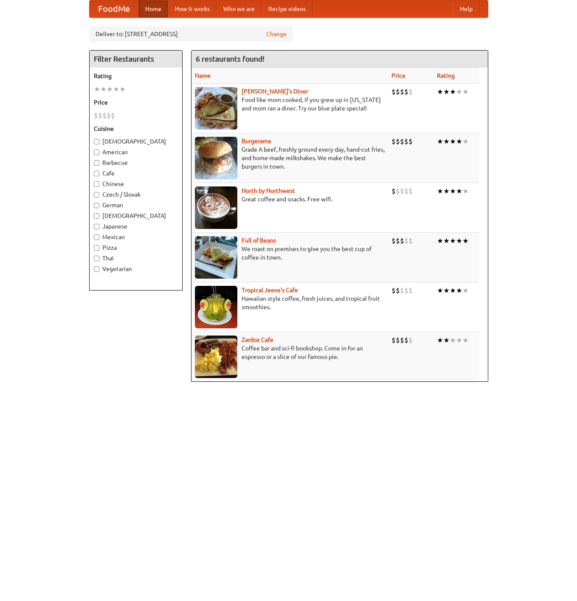 This screenshot has width=577, height=601. Describe the element at coordinates (96, 195) in the screenshot. I see `input: Czech / Slovak` at that location.